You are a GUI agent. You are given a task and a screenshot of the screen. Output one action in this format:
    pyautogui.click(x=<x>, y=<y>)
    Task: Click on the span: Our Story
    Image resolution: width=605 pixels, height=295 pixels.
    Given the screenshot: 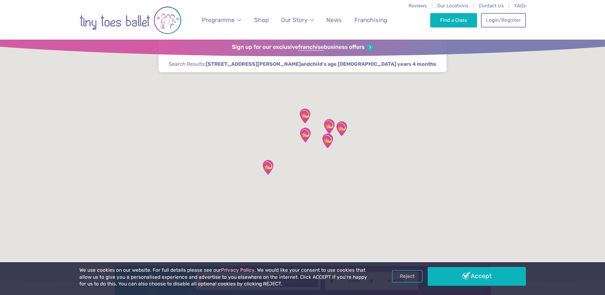 What is the action you would take?
    pyautogui.click(x=294, y=20)
    